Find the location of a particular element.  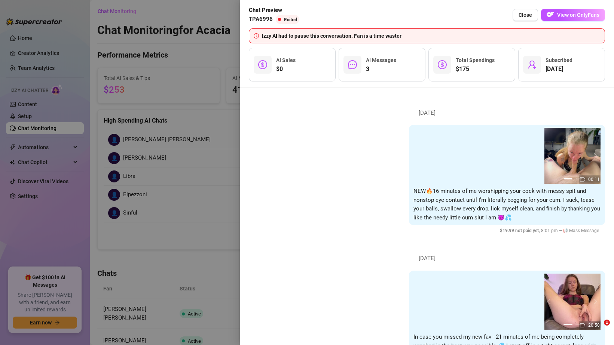

span: AI Sales is located at coordinates (286, 60).